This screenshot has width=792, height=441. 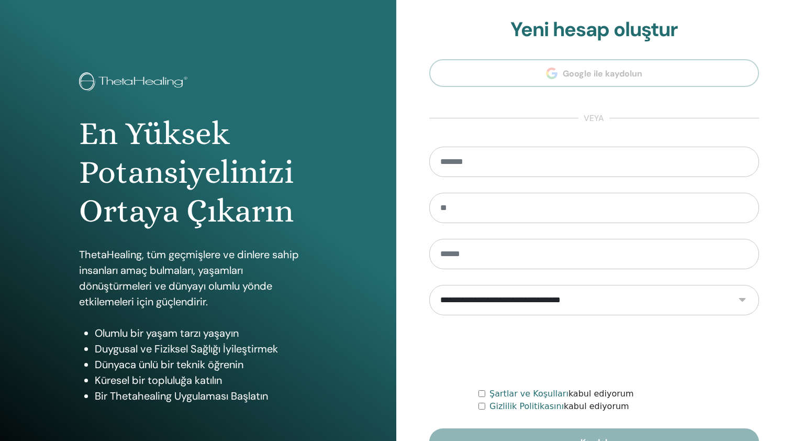 What do you see at coordinates (198, 278) in the screenshot?
I see `p: ThetaHealing, tüm geçmişlere ve dinlere sahip insanları amaç bulmaları, yaşamları dönüştürmeleri ...` at bounding box center [198, 278].